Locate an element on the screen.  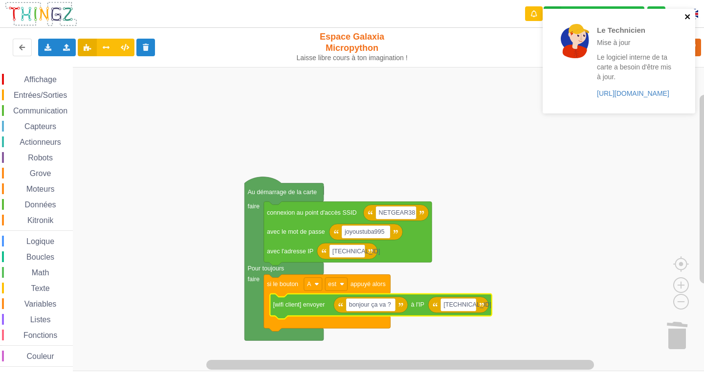
text: connexion au point d'accès SSID is located at coordinates (312, 213).